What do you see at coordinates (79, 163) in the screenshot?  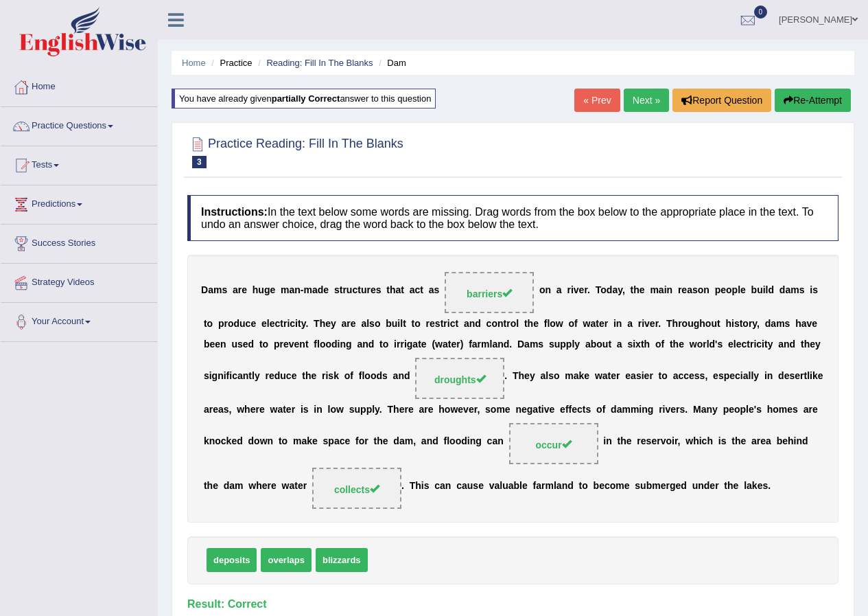 I see `a: Tests` at bounding box center [79, 163].